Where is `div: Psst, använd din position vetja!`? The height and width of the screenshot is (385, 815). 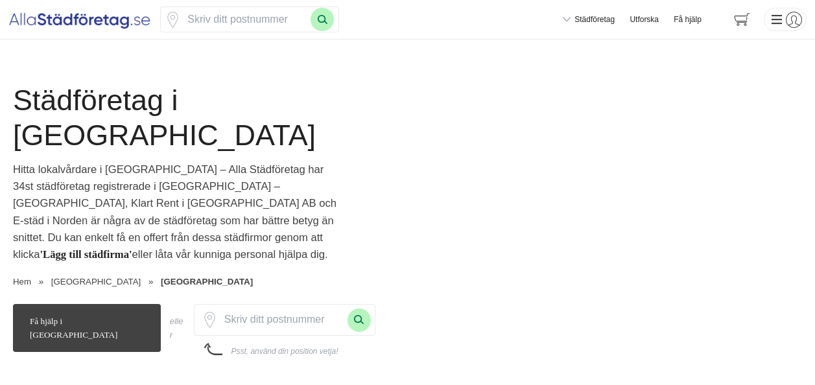
div: Psst, använd din position vetja! is located at coordinates (284, 352).